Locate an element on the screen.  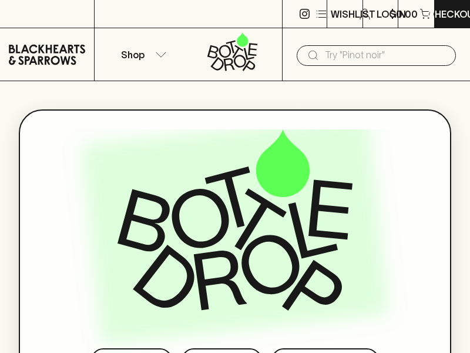
p: Wishlist is located at coordinates (353, 14).